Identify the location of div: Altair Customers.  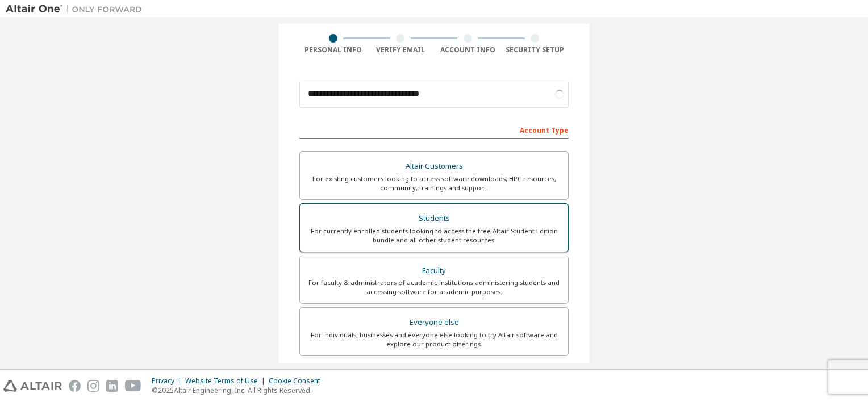
(434, 166).